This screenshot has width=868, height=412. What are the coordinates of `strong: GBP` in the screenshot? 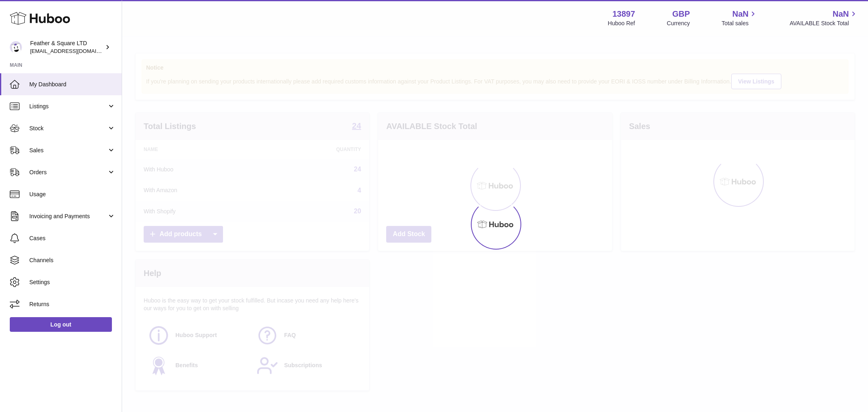 It's located at (681, 14).